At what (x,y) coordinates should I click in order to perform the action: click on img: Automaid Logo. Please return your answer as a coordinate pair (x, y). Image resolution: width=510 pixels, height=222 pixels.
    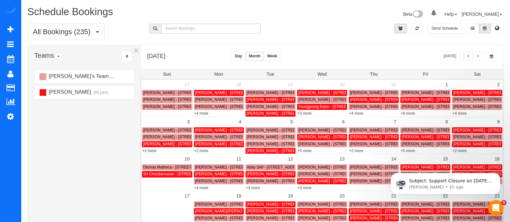
    Looking at the image, I should click on (10, 11).